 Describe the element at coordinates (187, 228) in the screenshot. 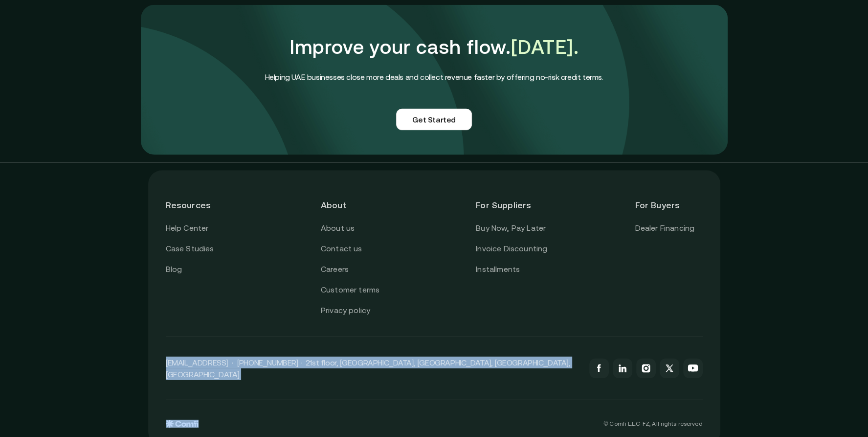

I see `a: Help Center` at that location.